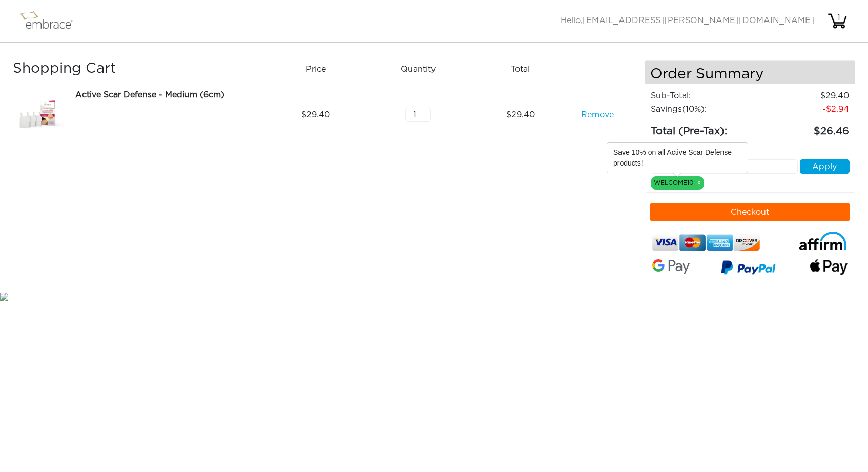  What do you see at coordinates (671, 266) in the screenshot?
I see `img: Google-Pay-Logo.svg` at bounding box center [671, 266].